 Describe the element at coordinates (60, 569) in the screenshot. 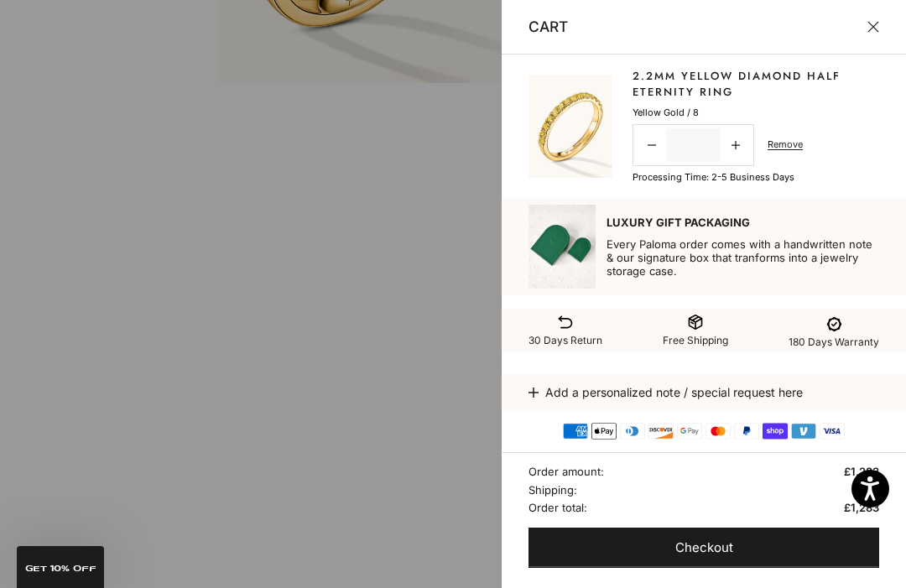

I see `span: GET 10% Off` at that location.